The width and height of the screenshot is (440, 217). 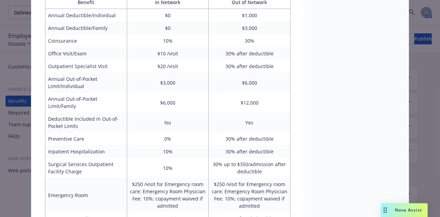 What do you see at coordinates (86, 122) in the screenshot?
I see `td: Deductible Included in Out-of-Pocket Limits` at bounding box center [86, 122].